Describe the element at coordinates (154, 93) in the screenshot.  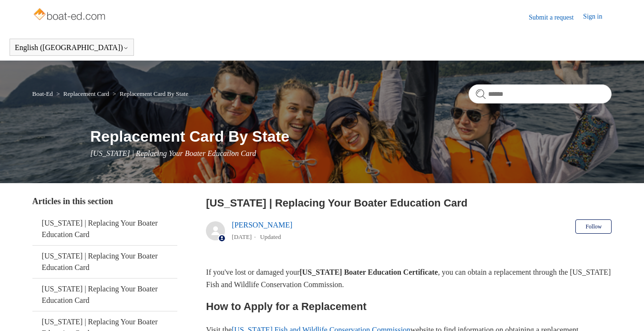
I see `a: Replacement Card By State` at that location.